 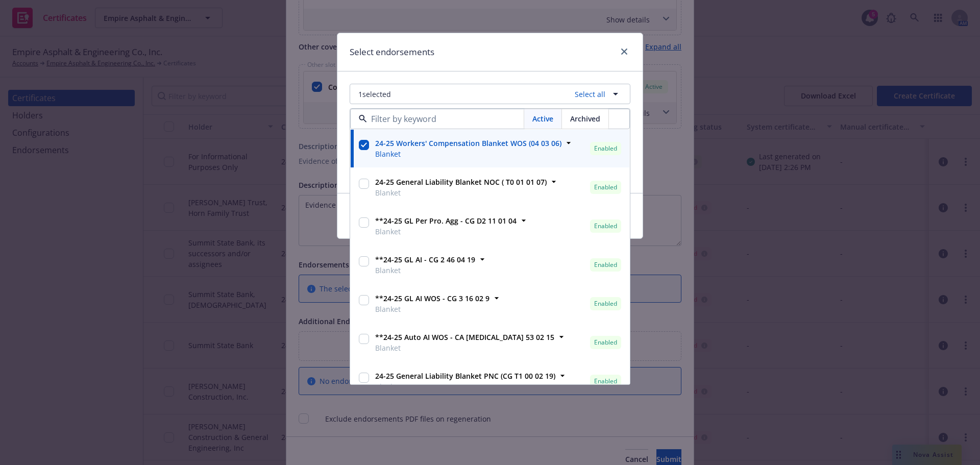 I want to click on button: 1selectedSelect all, so click(x=490, y=94).